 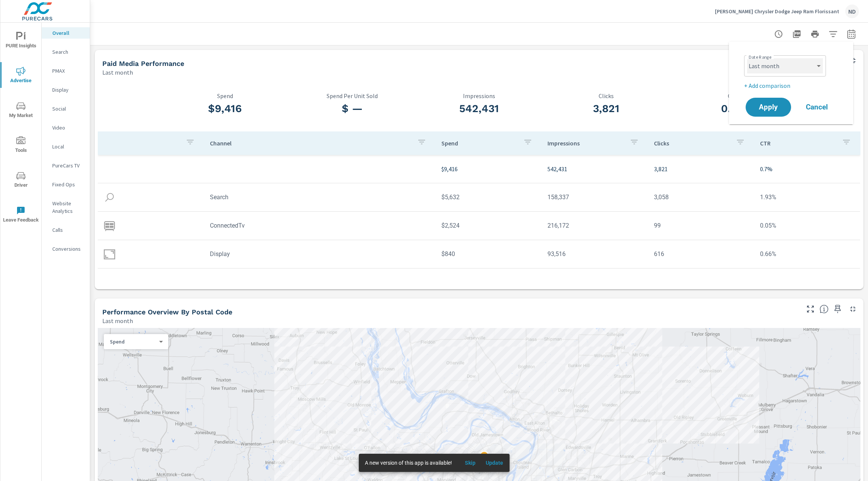 What do you see at coordinates (594, 197) in the screenshot?
I see `td: 158,337` at bounding box center [594, 197].